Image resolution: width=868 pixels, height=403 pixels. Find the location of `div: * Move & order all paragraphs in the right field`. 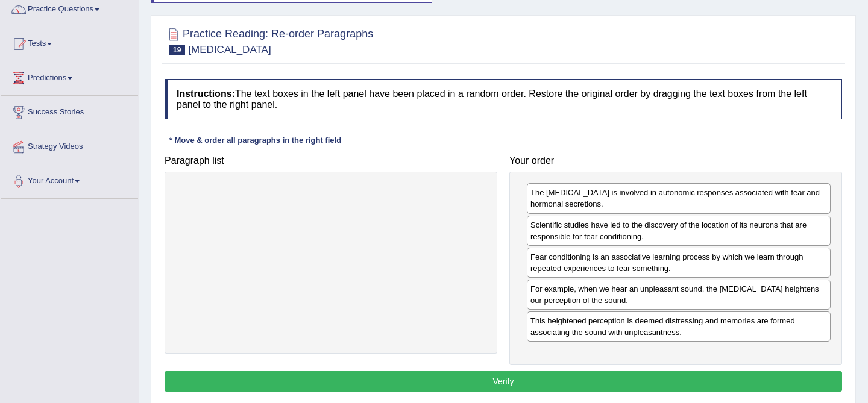

div: * Move & order all paragraphs in the right field is located at coordinates (255, 139).